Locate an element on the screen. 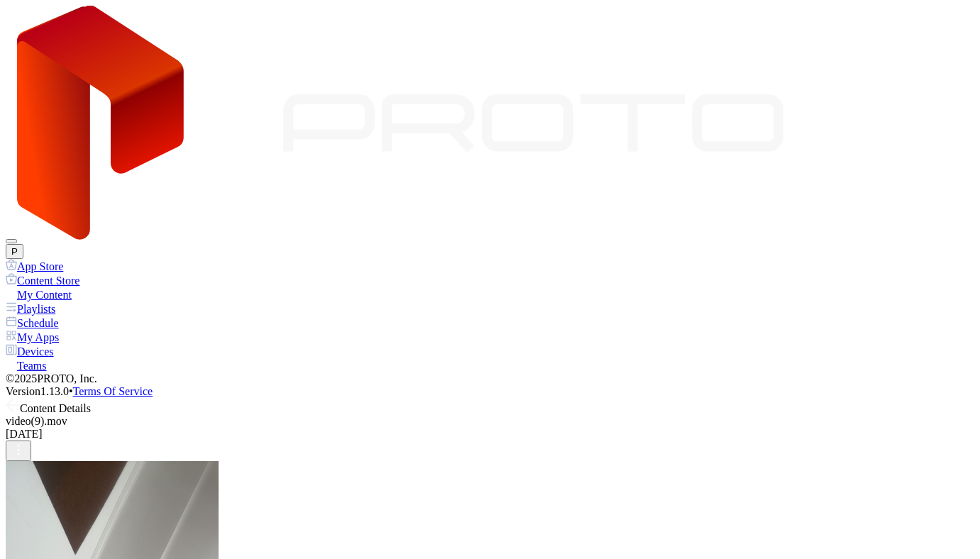 The height and width of the screenshot is (559, 980). a: Teams is located at coordinates (490, 365).